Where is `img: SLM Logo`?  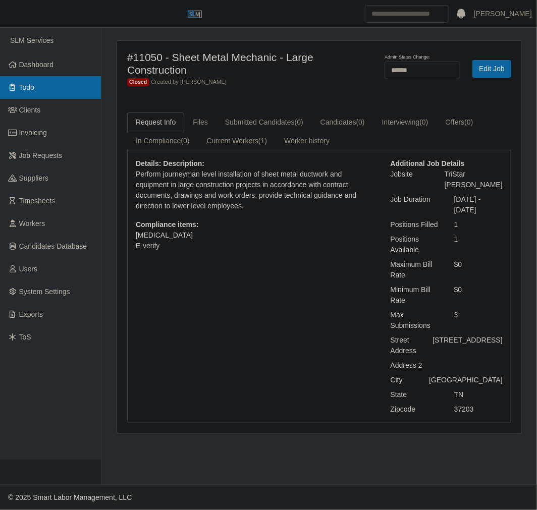
img: SLM Logo is located at coordinates (195, 14).